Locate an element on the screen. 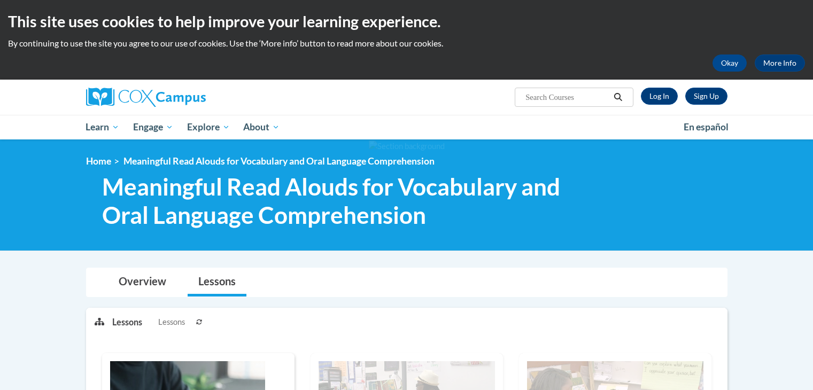 This screenshot has width=813, height=390. a: Overview is located at coordinates (142, 282).